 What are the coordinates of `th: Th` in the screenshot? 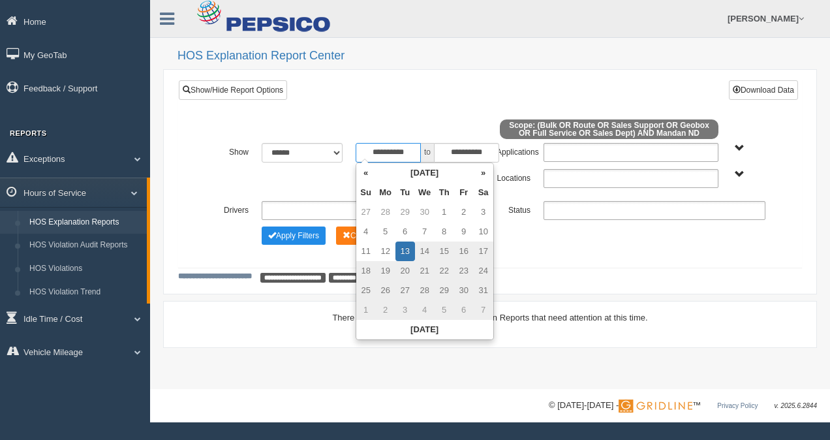 It's located at (444, 192).